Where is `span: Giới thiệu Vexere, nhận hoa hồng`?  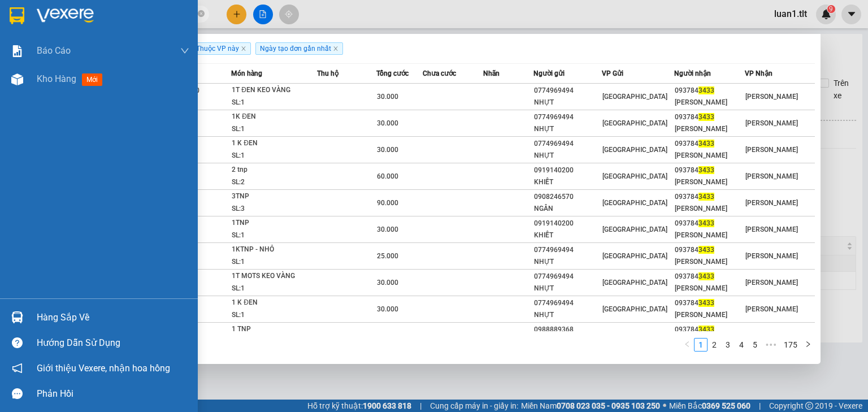 span: Giới thiệu Vexere, nhận hoa hồng is located at coordinates (104, 367).